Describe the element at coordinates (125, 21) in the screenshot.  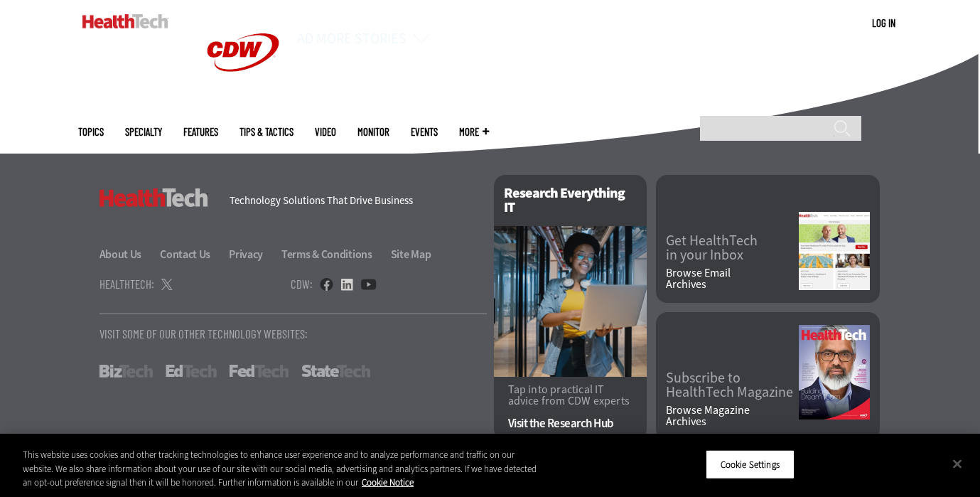
I see `img: Home` at that location.